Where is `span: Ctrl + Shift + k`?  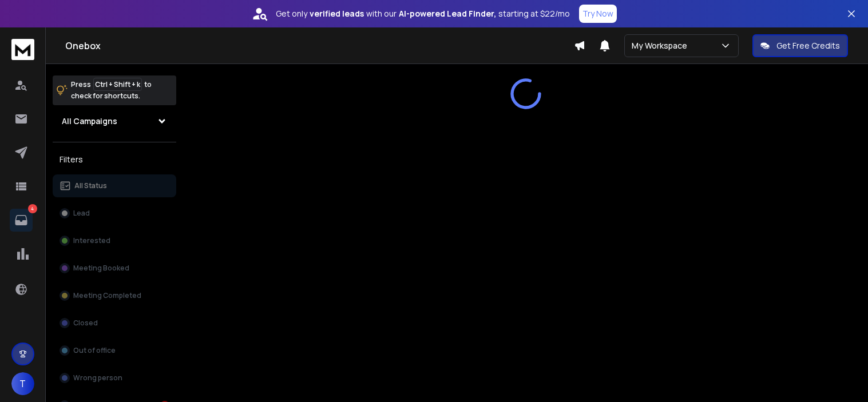
span: Ctrl + Shift + k is located at coordinates (118, 84).